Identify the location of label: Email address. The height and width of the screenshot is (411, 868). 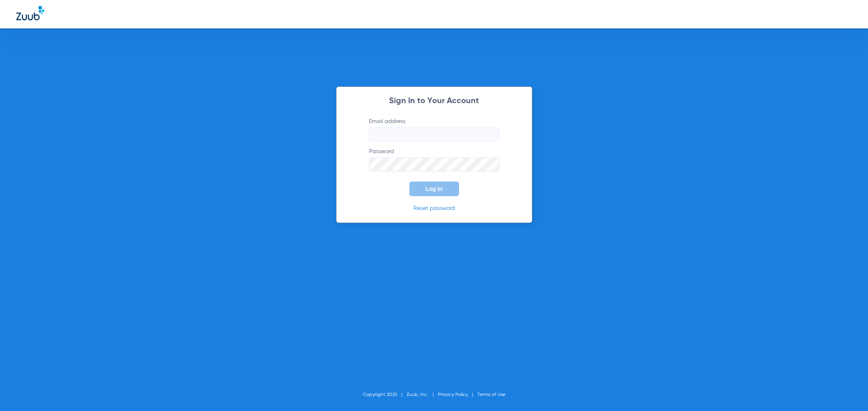
(434, 129).